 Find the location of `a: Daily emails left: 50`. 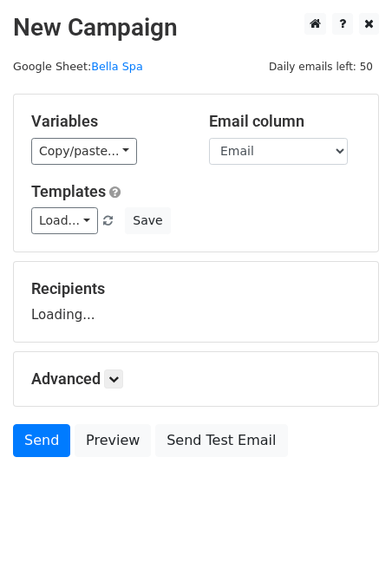

a: Daily emails left: 50 is located at coordinates (320, 66).